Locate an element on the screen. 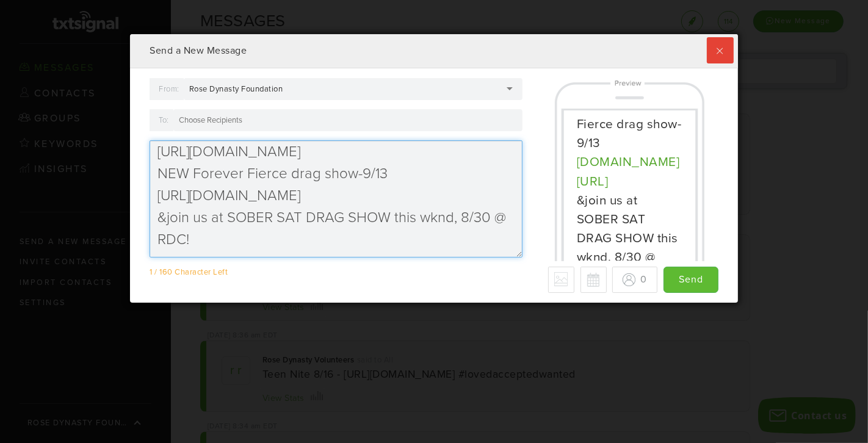 This screenshot has width=868, height=443. input: Choose Recipients is located at coordinates (212, 120).